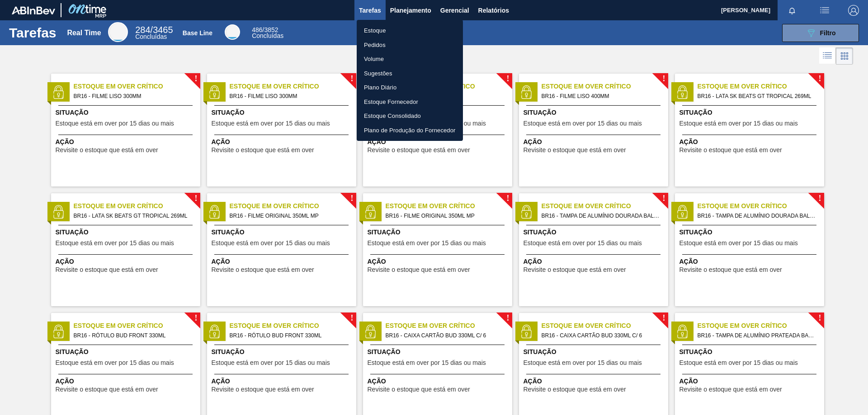  I want to click on li: Estoque Consolidado, so click(410, 116).